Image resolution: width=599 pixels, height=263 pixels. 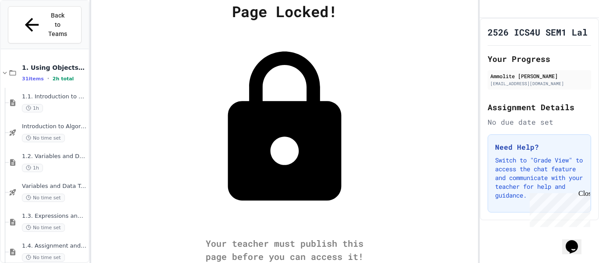 I want to click on span: Variables and Data Types - Quiz, so click(x=54, y=186).